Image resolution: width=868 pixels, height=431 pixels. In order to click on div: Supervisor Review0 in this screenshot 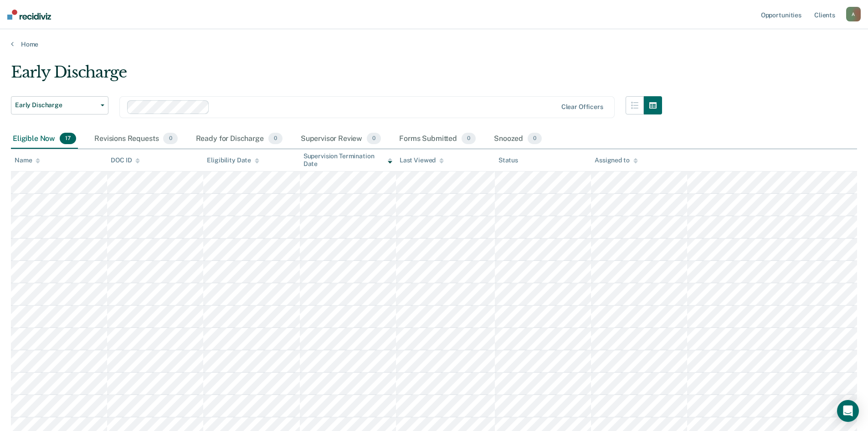, I will do `click(341, 139)`.